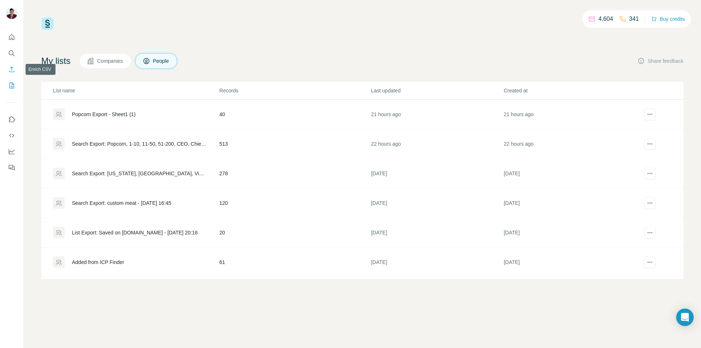 The height and width of the screenshot is (348, 701). Describe the element at coordinates (12, 168) in the screenshot. I see `button: Feedback` at that location.